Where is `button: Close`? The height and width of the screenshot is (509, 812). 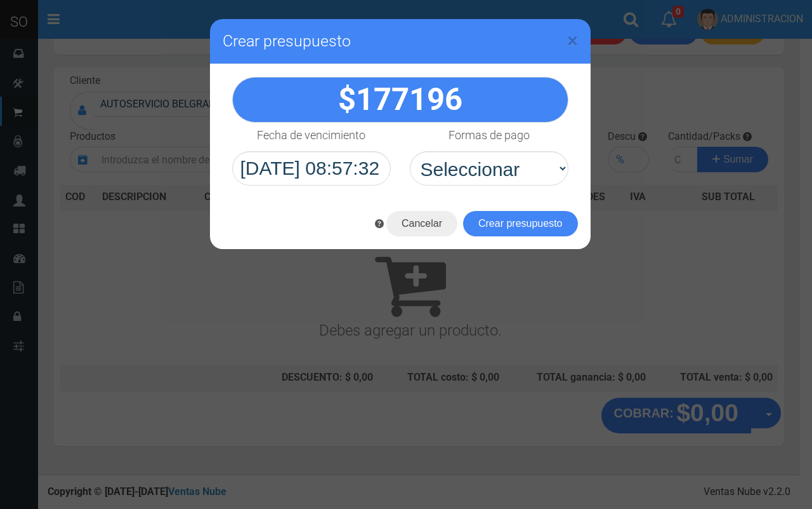
button: Close is located at coordinates (572, 41).